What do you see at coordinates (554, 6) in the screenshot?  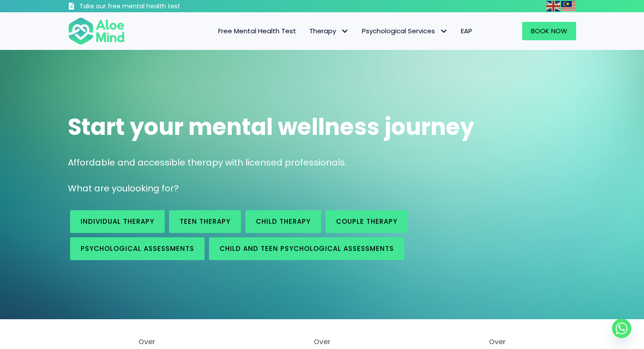 I see `a: English` at bounding box center [554, 6].